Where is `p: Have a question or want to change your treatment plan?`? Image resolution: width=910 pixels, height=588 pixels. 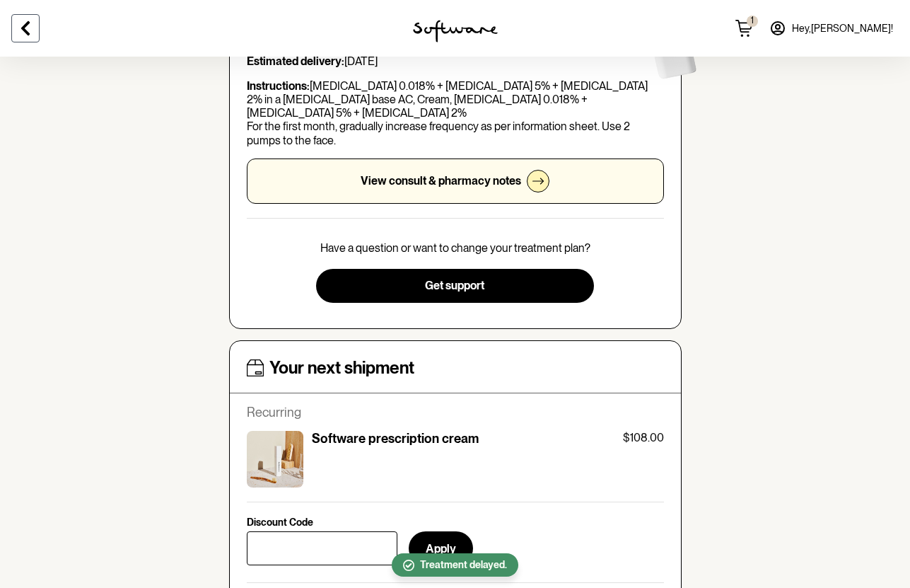 p: Have a question or want to change your treatment plan? is located at coordinates (455, 248).